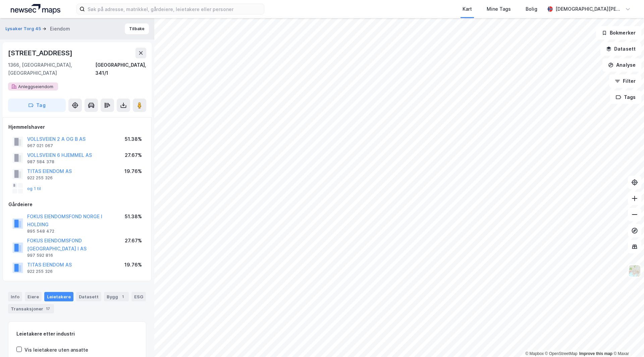 This screenshot has width=644, height=357. Describe the element at coordinates (31, 309) in the screenshot. I see `div: Transaksjoner` at that location.